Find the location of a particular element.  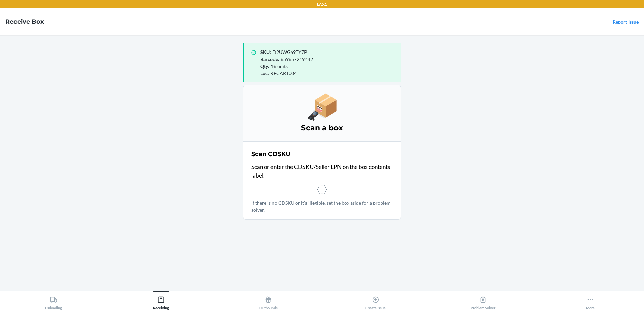

h2: Scan CDSKU is located at coordinates (271, 154).